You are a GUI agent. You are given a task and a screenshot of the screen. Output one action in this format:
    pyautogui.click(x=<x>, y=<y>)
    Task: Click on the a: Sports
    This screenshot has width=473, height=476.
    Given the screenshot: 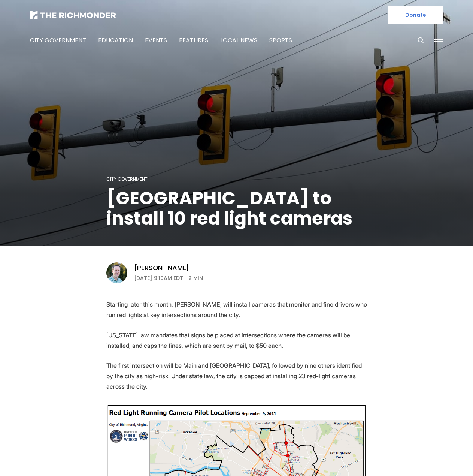 What is the action you would take?
    pyautogui.click(x=281, y=40)
    